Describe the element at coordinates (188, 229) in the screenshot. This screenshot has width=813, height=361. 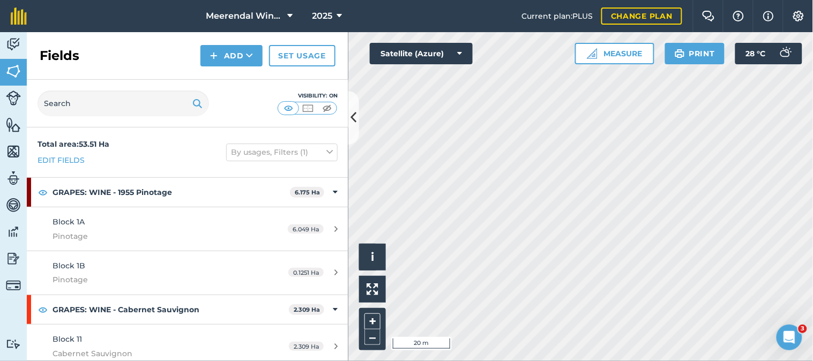
I see `a: Block 1APinotage6.049 Ha` at that location.